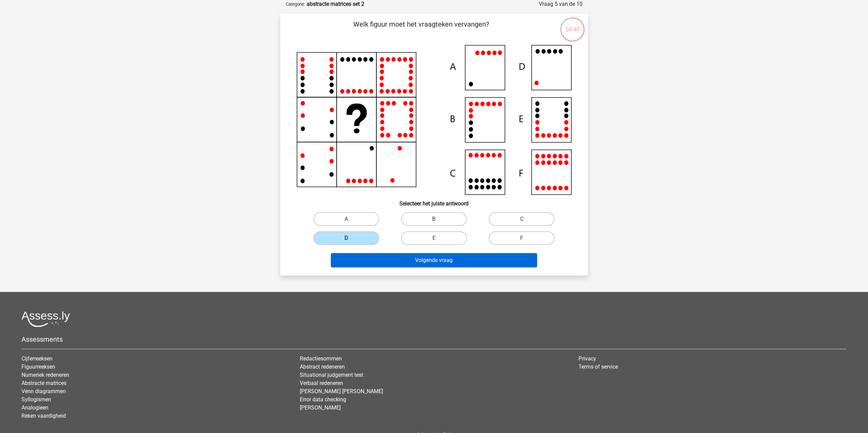 The width and height of the screenshot is (868, 433). I want to click on a: Situational judgement test, so click(331, 375).